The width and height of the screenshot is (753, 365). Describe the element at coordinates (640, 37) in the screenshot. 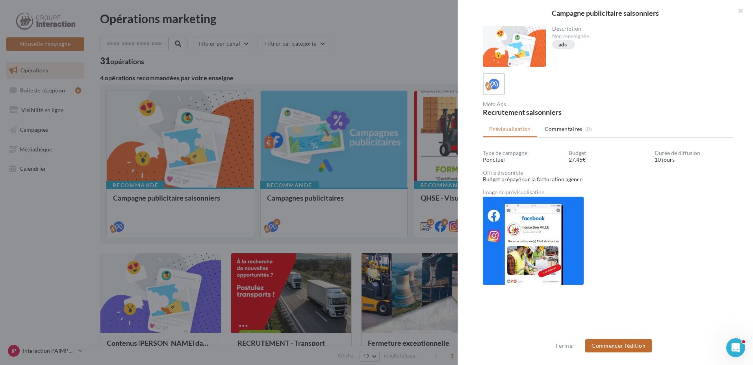

I see `div: Non renseignée` at that location.